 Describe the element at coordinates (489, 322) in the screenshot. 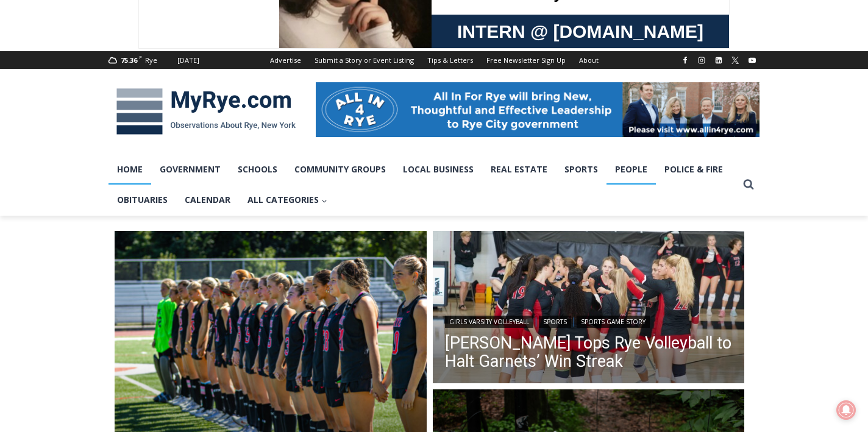

I see `a: Girls Varsity Volleyball` at that location.